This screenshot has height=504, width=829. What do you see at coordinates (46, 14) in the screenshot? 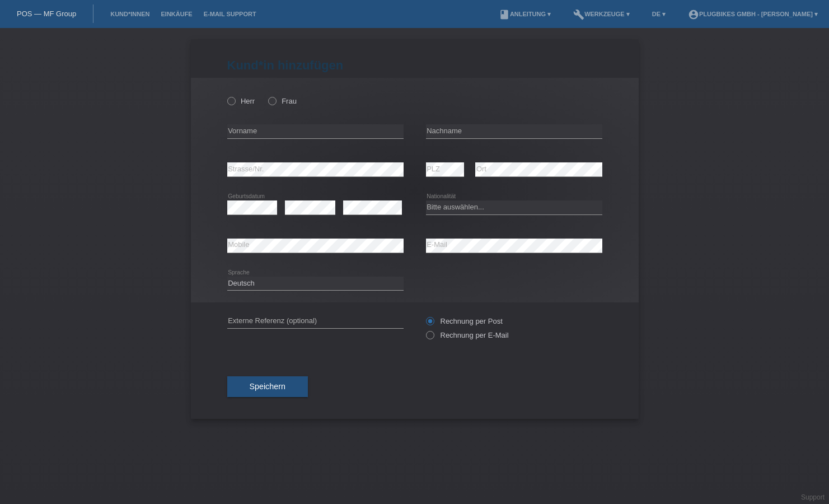
I see `a: POS — MF Group` at bounding box center [46, 14].